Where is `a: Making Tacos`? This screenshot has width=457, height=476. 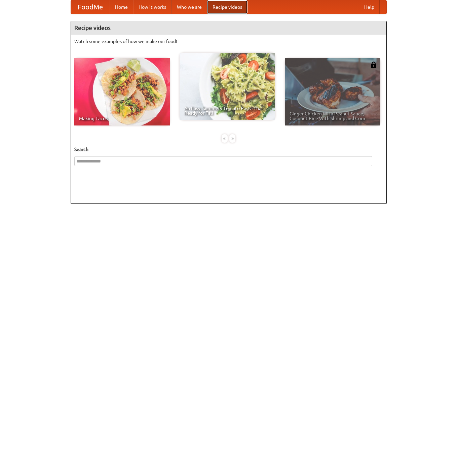 a: Making Tacos is located at coordinates (122, 92).